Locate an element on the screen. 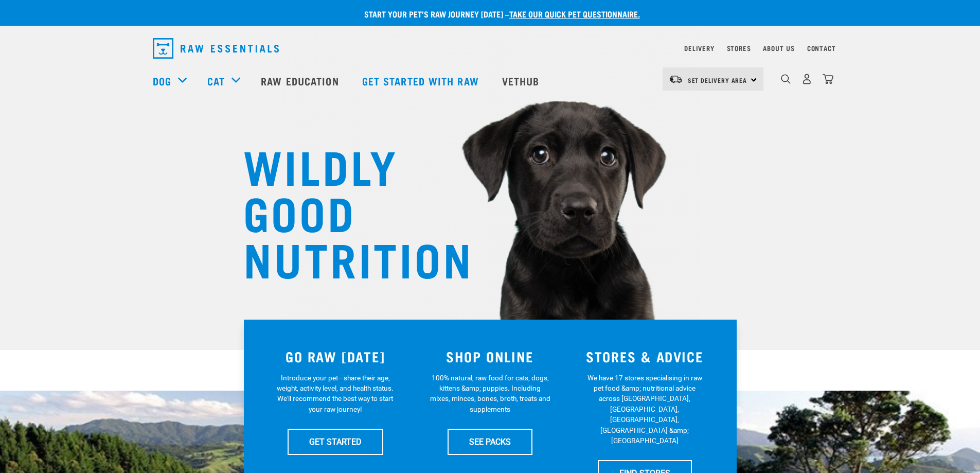 Image resolution: width=980 pixels, height=473 pixels. a: Stores is located at coordinates (739, 48).